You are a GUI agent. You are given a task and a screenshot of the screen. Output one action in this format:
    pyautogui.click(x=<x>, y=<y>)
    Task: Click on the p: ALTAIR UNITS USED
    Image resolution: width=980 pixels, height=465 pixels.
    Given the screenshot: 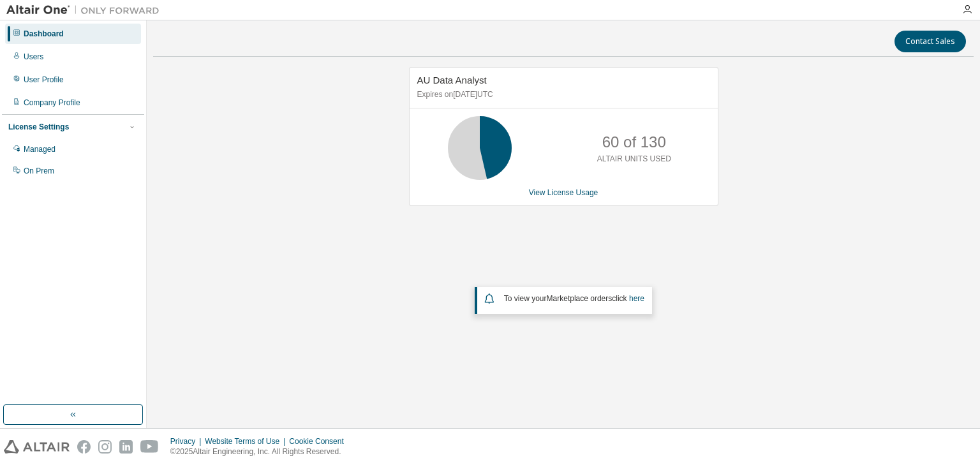 What is the action you would take?
    pyautogui.click(x=634, y=159)
    